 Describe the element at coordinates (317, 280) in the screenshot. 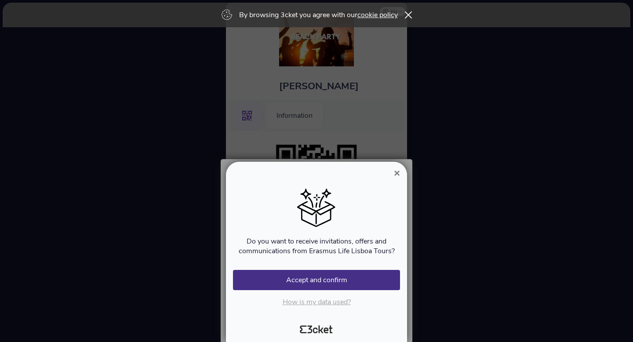

I see `button: Accept and confirm` at that location.